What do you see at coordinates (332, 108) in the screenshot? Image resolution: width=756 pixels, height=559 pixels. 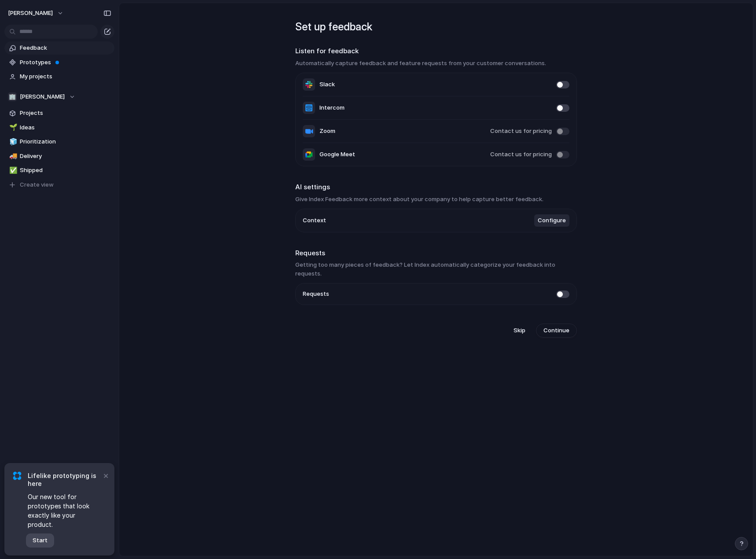 I see `span: Intercom` at bounding box center [332, 108].